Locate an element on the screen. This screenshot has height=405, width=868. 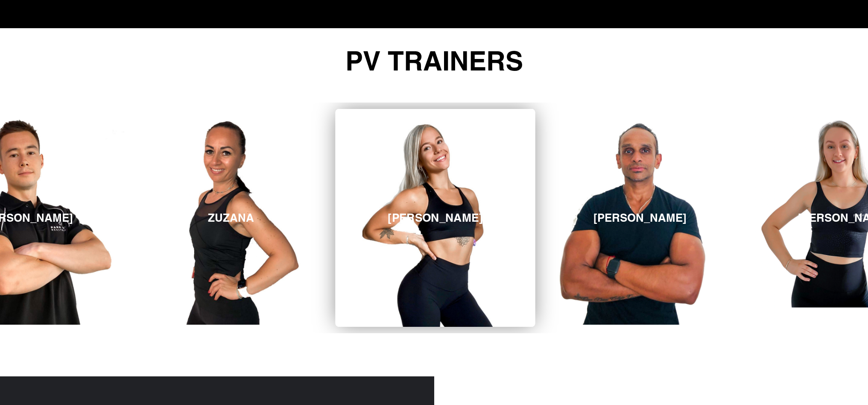
b: START NOW is located at coordinates (475, 365).